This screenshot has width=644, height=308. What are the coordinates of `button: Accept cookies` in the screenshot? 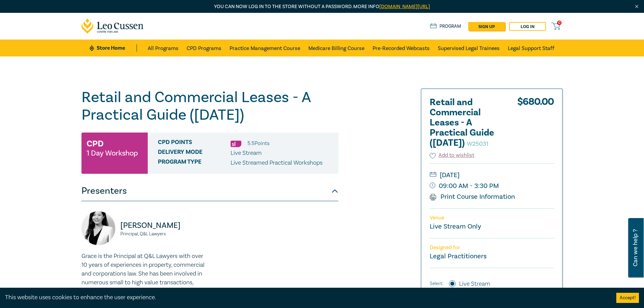 It's located at (628, 297).